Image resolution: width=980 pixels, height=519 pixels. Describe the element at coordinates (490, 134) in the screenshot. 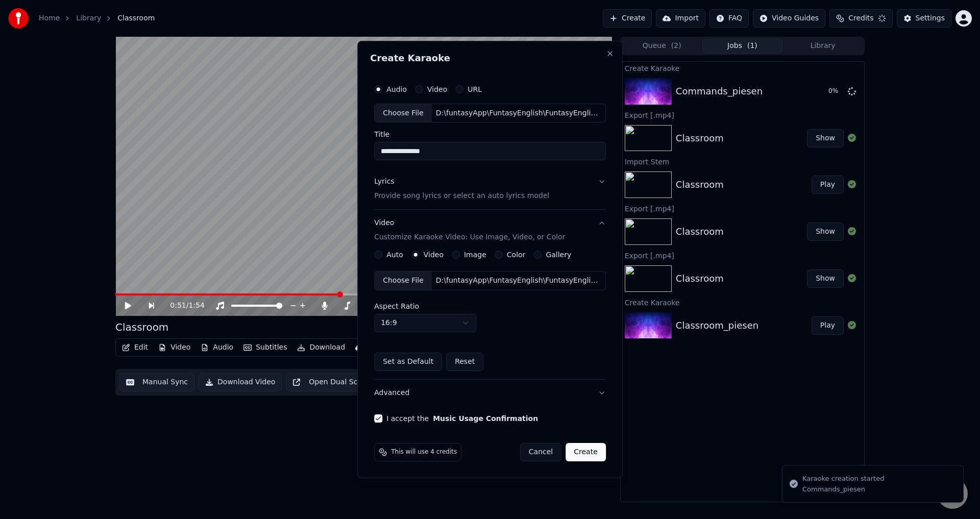

I see `label: Title` at that location.